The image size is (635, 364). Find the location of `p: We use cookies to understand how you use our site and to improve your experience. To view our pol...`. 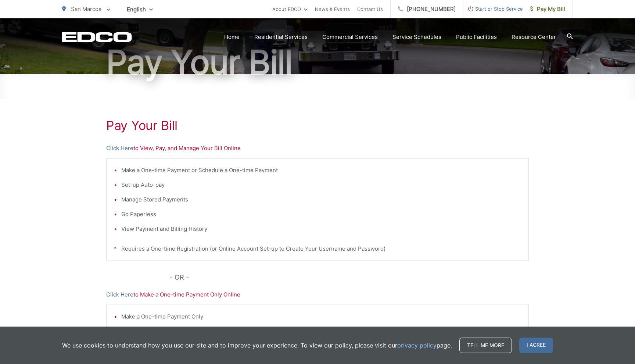

p: We use cookies to understand how you use our site and to improve your experience. To view our pol... is located at coordinates (257, 345).